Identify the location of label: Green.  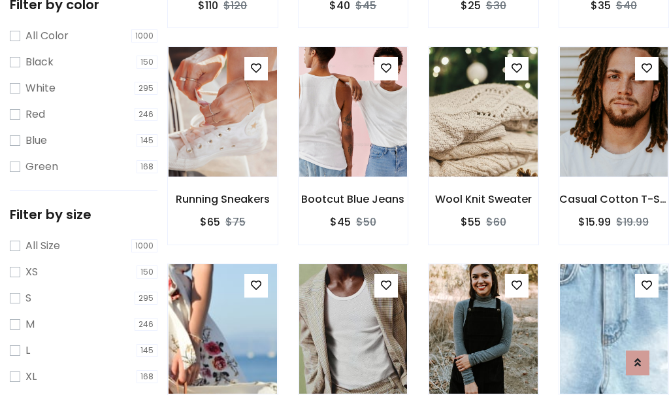
(42, 167).